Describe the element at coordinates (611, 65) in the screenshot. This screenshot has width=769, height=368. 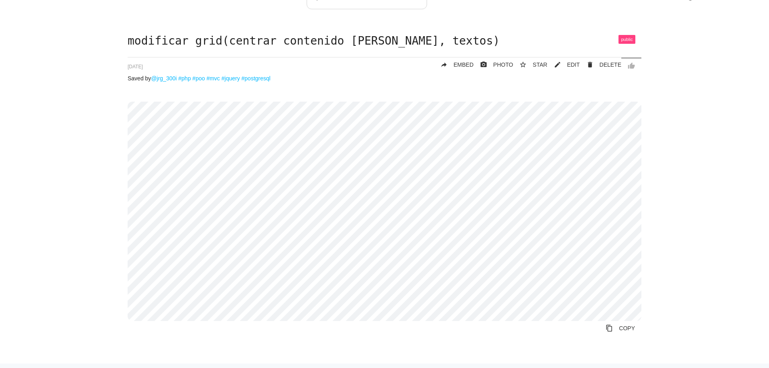
I see `span: DELETE` at that location.